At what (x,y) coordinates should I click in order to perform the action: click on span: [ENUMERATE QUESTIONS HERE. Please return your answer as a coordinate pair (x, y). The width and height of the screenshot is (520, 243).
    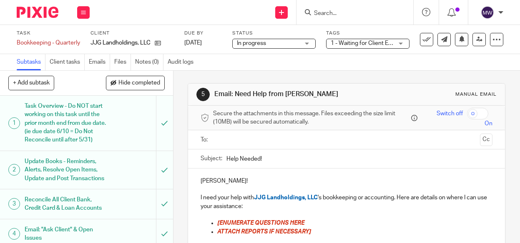
    Looking at the image, I should click on (260, 223).